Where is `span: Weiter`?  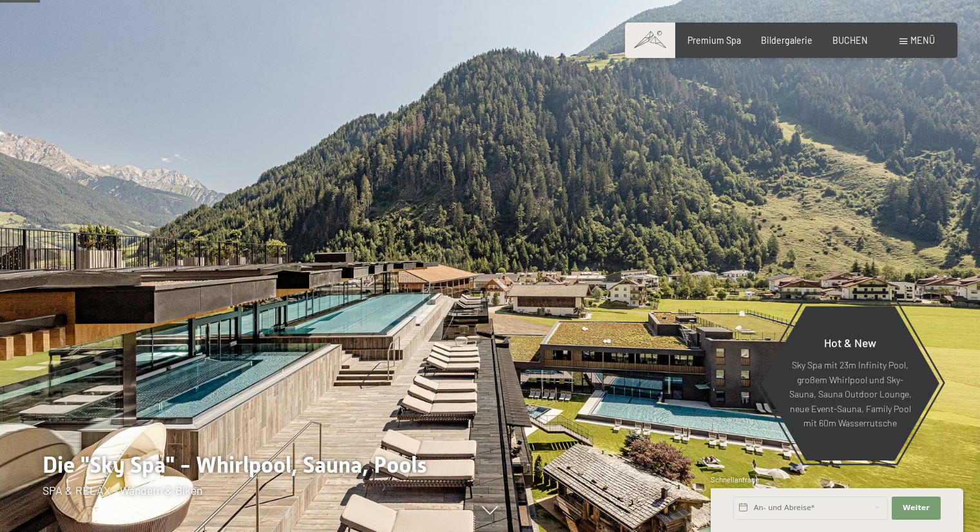
span: Weiter is located at coordinates (916, 508).